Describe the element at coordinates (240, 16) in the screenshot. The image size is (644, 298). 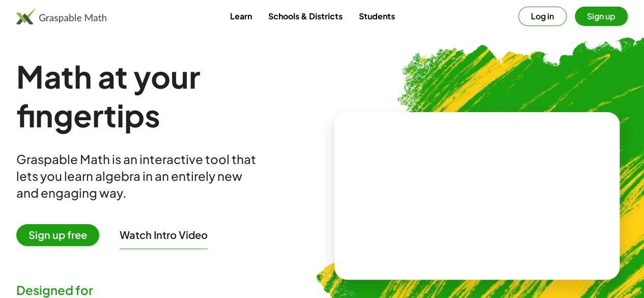
I see `a: Learn` at that location.